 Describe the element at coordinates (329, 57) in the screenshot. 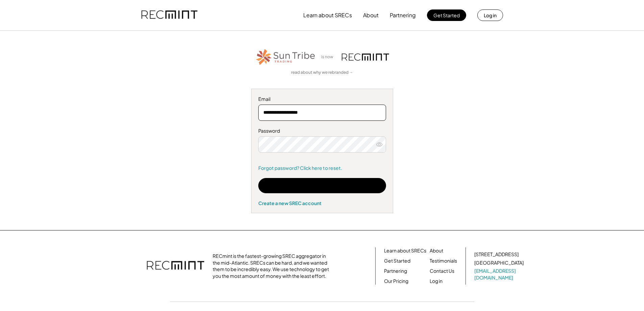

I see `div: is now` at that location.